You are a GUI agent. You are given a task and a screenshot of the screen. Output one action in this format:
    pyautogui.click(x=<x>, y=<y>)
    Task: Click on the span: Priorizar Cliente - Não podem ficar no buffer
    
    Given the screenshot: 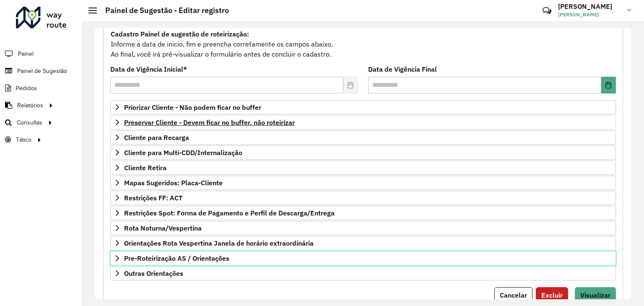 What is the action you would take?
    pyautogui.click(x=193, y=107)
    